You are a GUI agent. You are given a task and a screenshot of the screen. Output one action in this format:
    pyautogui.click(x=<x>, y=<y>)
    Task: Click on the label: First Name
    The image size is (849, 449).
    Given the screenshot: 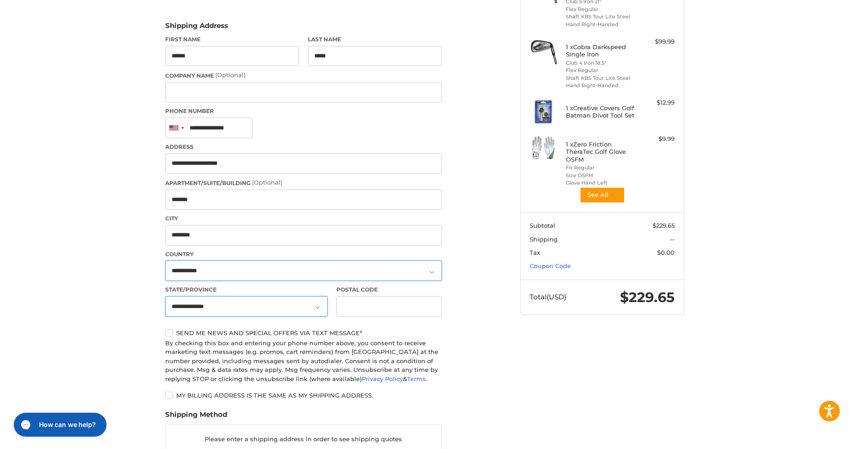 What is the action you would take?
    pyautogui.click(x=232, y=39)
    